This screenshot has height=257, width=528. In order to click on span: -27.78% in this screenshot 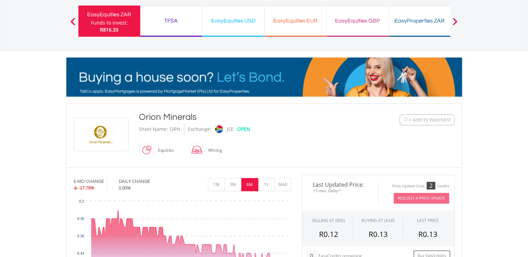, I will do `click(86, 188)`.